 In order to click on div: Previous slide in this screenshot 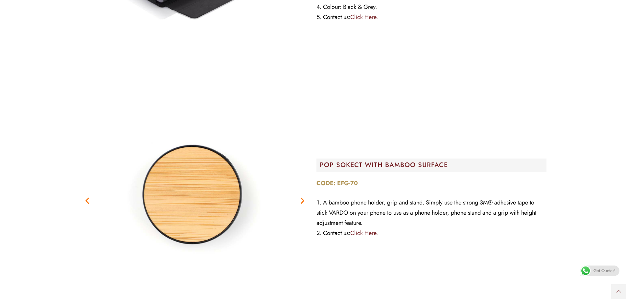, I will do `click(87, 200)`.